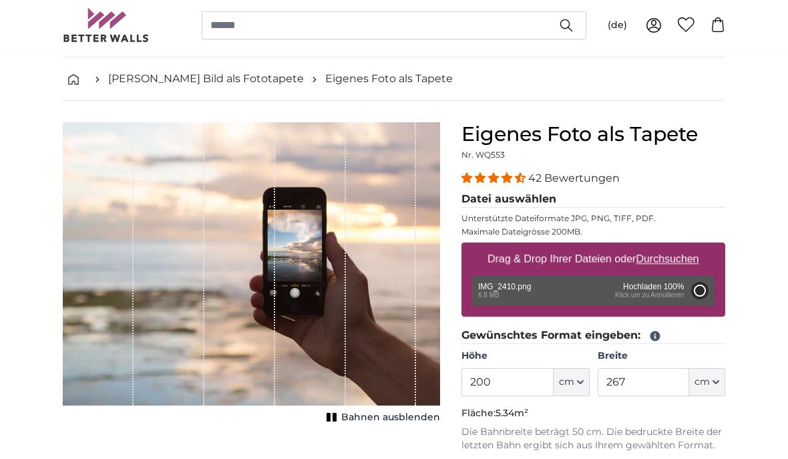 This screenshot has width=788, height=459. Describe the element at coordinates (574, 178) in the screenshot. I see `span: 42 Bewertungen` at that location.